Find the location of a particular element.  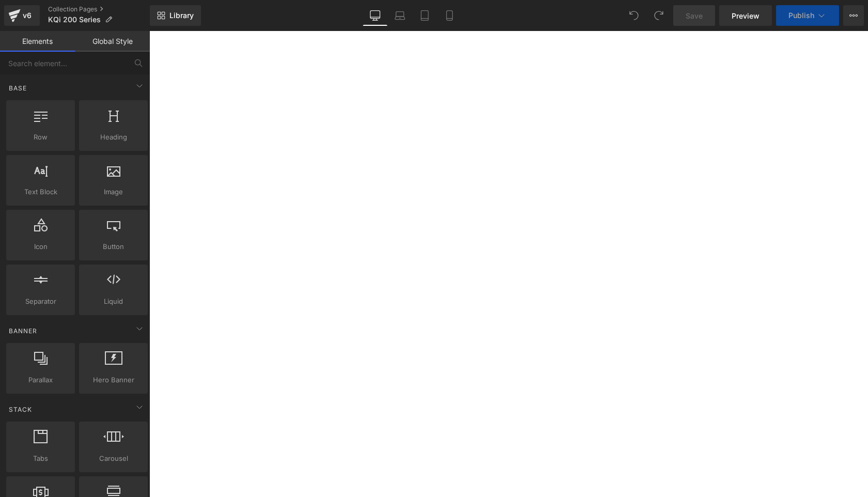

a: v6 is located at coordinates (22, 16).